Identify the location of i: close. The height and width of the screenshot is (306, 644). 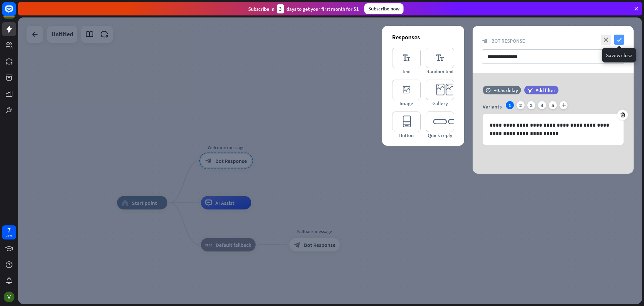
(606, 40).